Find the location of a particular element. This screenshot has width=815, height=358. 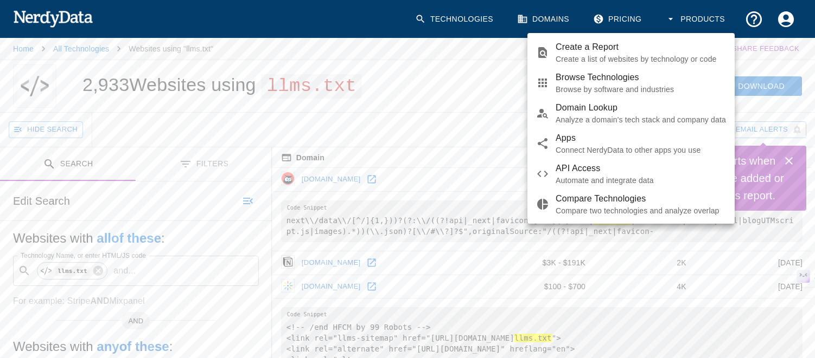

p: Connect NerdyData to other apps you use is located at coordinates (640, 150).